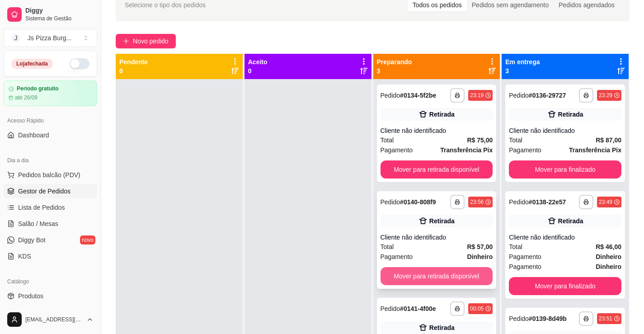  Describe the element at coordinates (258, 62) in the screenshot. I see `p: Aceito` at that location.